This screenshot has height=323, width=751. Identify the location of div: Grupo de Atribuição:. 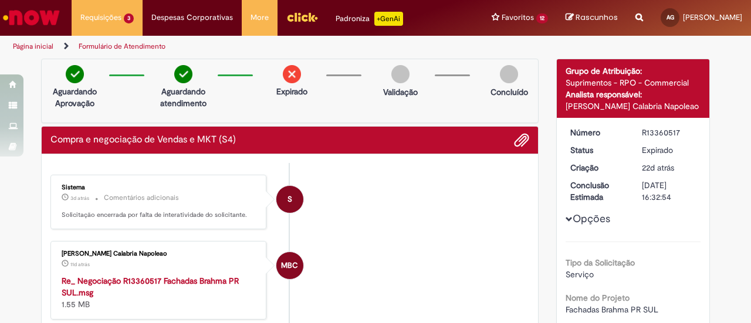
(633, 71).